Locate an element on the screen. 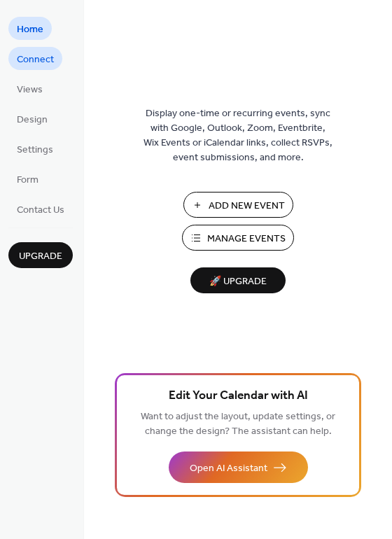 Image resolution: width=392 pixels, height=539 pixels. span: Edit Your Calendar with AI is located at coordinates (238, 396).